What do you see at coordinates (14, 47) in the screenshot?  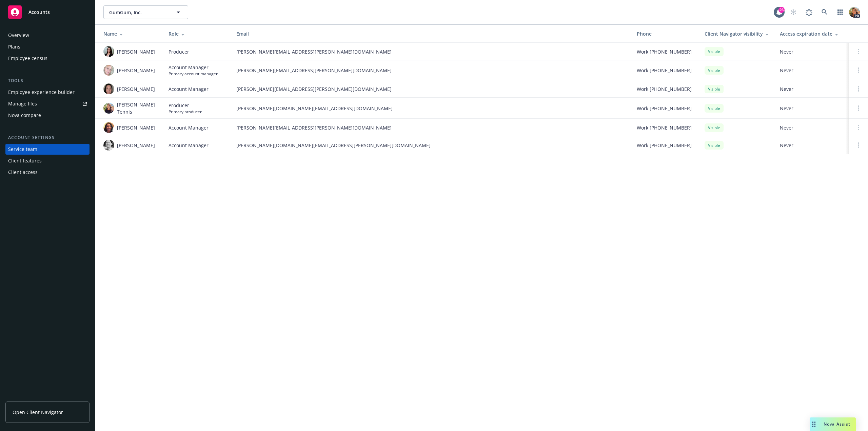 I see `div: Plans` at bounding box center [14, 47].